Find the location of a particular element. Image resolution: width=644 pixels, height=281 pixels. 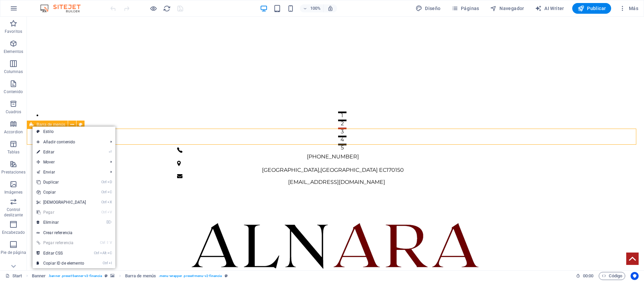

span: Navegador is located at coordinates (507, 8).